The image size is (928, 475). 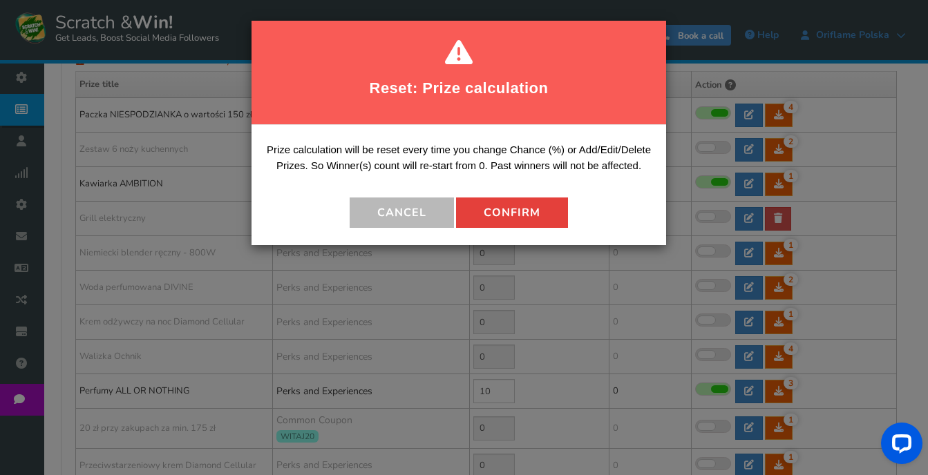 What do you see at coordinates (401, 213) in the screenshot?
I see `button: Cancel` at bounding box center [401, 213].